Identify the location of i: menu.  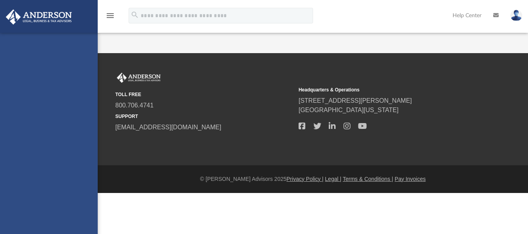
(110, 16).